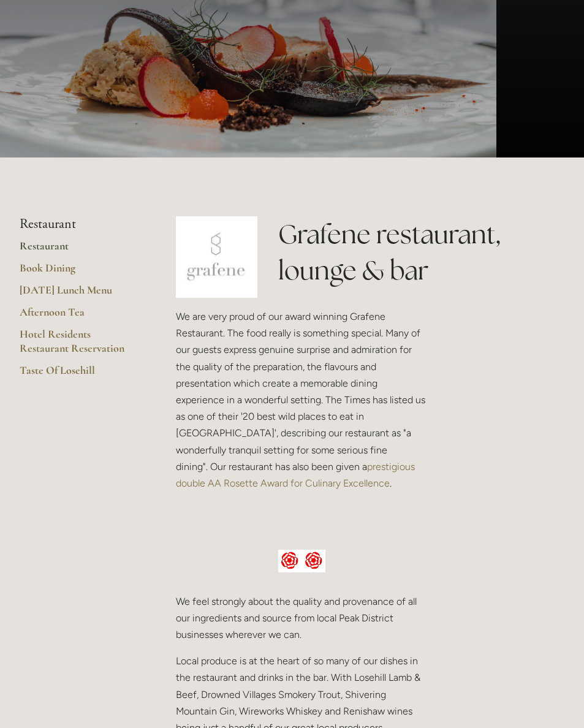  Describe the element at coordinates (78, 224) in the screenshot. I see `li: Restaurant` at that location.